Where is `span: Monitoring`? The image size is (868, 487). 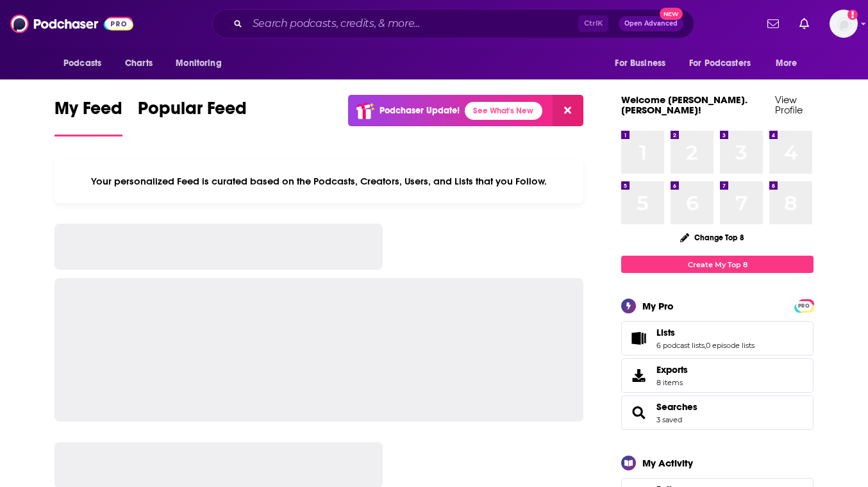 span: Monitoring is located at coordinates (198, 63).